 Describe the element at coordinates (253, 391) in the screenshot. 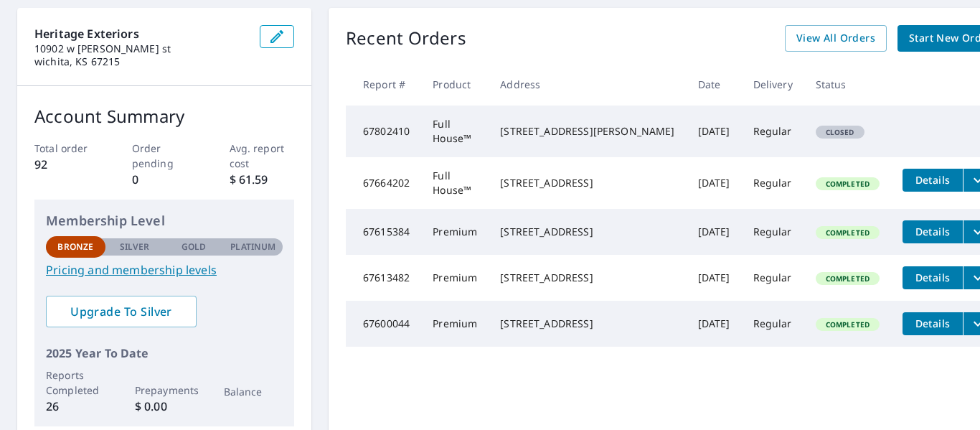

I see `p: Balance` at that location.